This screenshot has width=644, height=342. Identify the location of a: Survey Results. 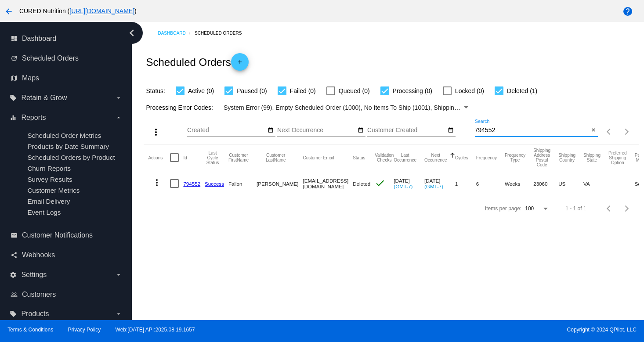
(50, 179).